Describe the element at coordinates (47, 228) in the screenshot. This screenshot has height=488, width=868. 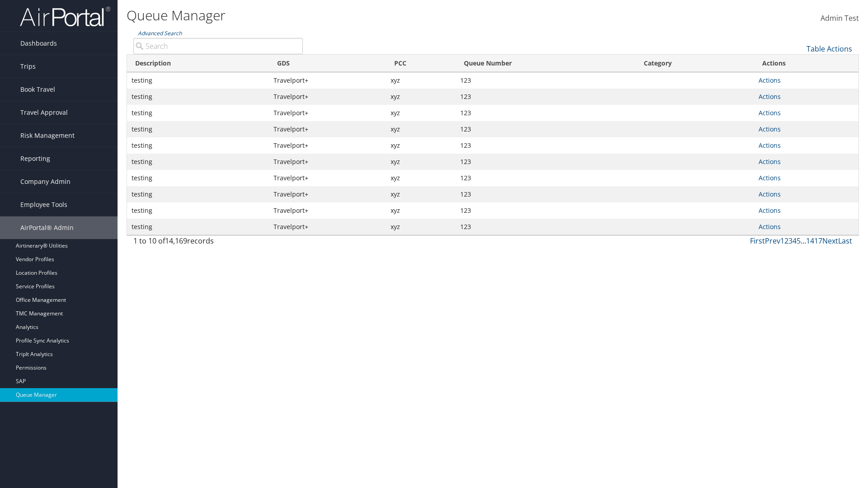
I see `span: AirPortal® Admin` at that location.